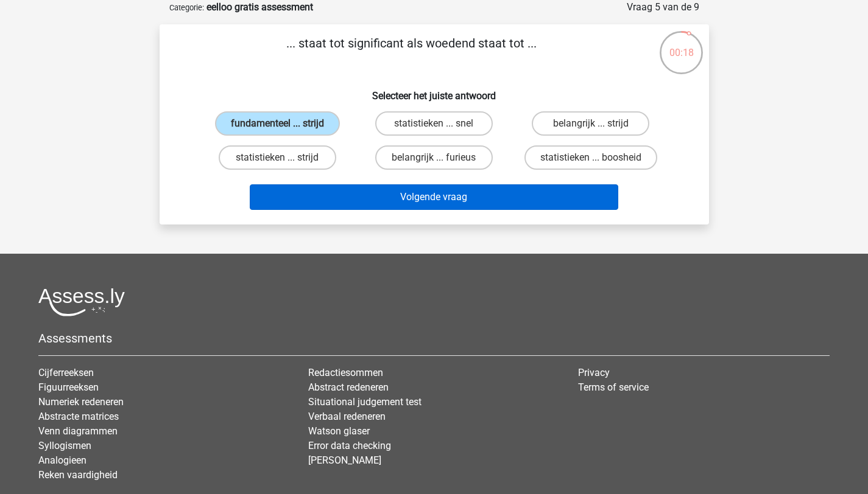 The image size is (868, 494). What do you see at coordinates (411, 52) in the screenshot?
I see `p: ... staat tot significant als woedend staat tot ...` at bounding box center [411, 52].